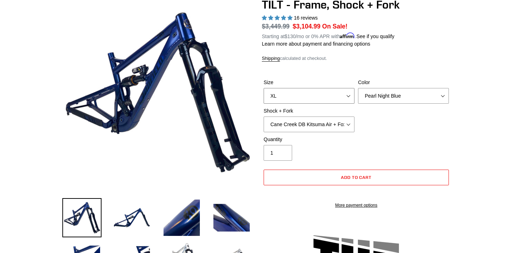  What do you see at coordinates (278, 18) in the screenshot?
I see `span: 5.00 stars` at bounding box center [278, 18].